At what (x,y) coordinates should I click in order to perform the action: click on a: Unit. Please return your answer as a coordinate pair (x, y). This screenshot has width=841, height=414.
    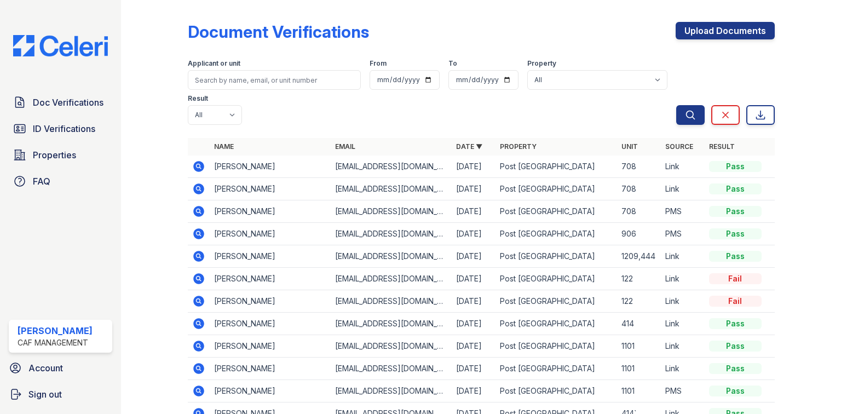
    Looking at the image, I should click on (630, 146).